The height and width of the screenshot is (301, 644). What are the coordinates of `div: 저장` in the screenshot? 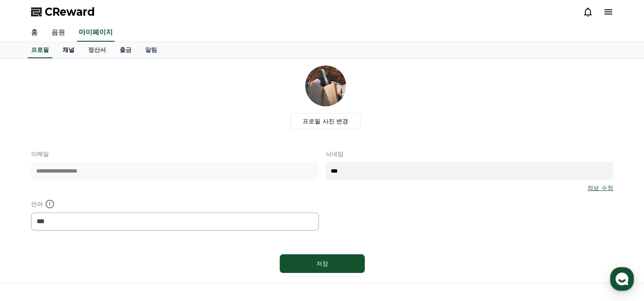 It's located at (322, 263).